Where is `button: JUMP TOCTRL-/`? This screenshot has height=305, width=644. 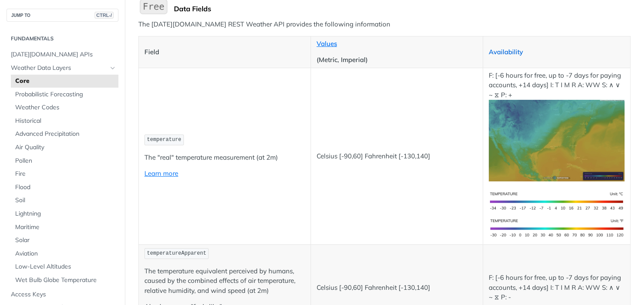 button: JUMP TOCTRL-/ is located at coordinates (62, 15).